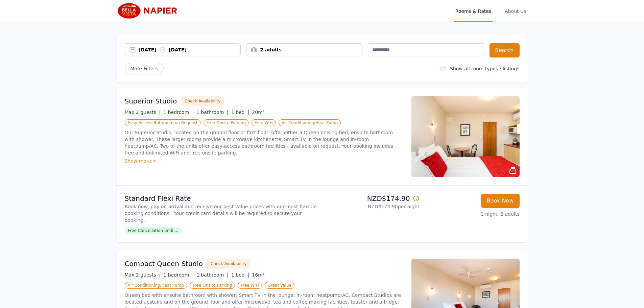  I want to click on button: Search, so click(505, 50).